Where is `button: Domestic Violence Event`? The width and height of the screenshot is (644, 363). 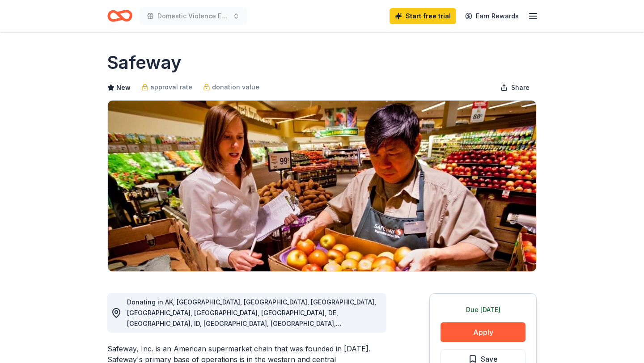
button: Domestic Violence Event is located at coordinates (193, 16).